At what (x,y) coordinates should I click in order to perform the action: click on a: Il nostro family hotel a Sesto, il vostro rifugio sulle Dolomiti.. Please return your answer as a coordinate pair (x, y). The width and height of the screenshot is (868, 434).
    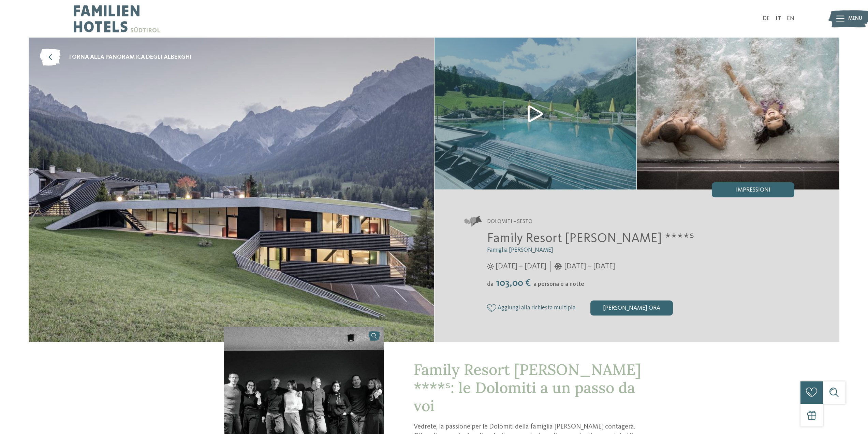
    Looking at the image, I should click on (536, 113).